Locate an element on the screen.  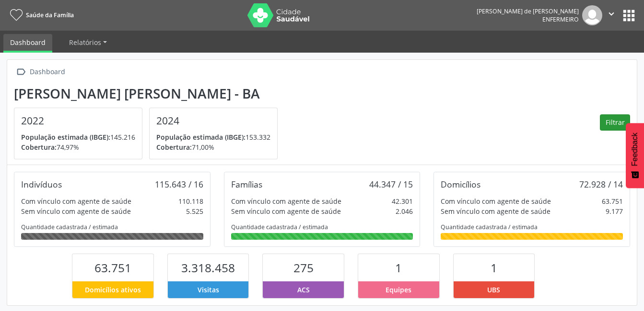
button: apps is located at coordinates (629, 16).